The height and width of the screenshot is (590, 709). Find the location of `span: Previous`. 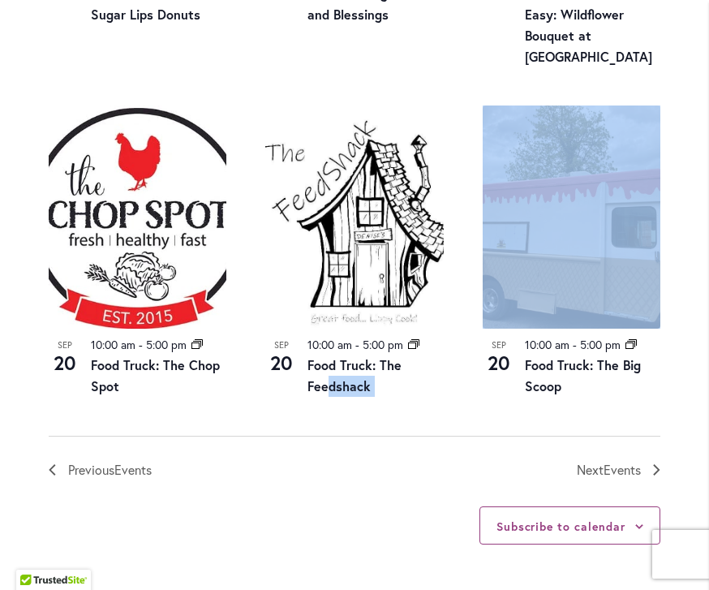

span: Previous is located at coordinates (109, 470).